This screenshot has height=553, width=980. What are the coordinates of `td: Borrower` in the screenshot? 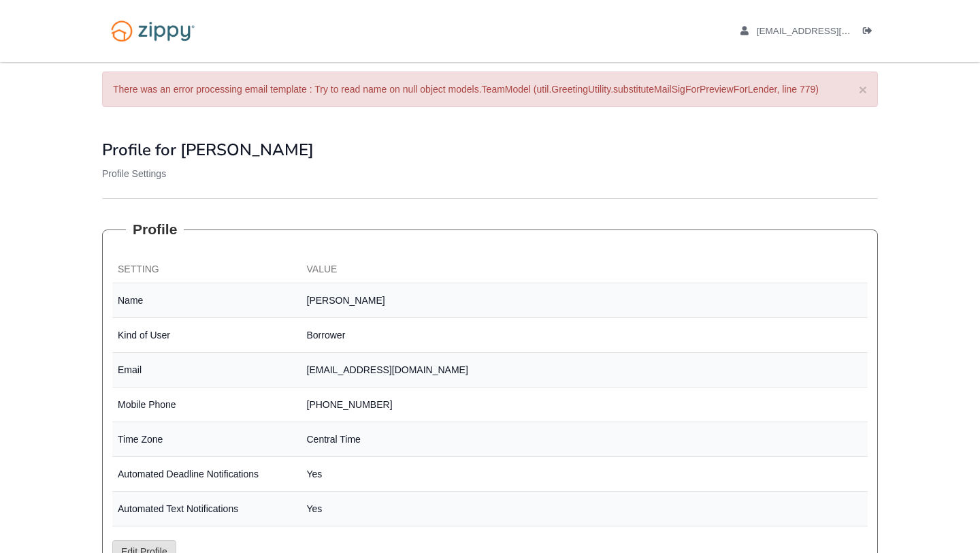 It's located at (584, 335).